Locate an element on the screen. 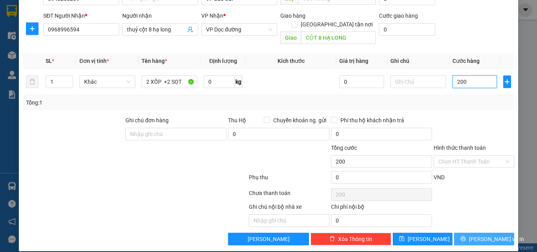 Image resolution: width=537 pixels, height=252 pixels. input: Ghi Chú is located at coordinates (418, 82).